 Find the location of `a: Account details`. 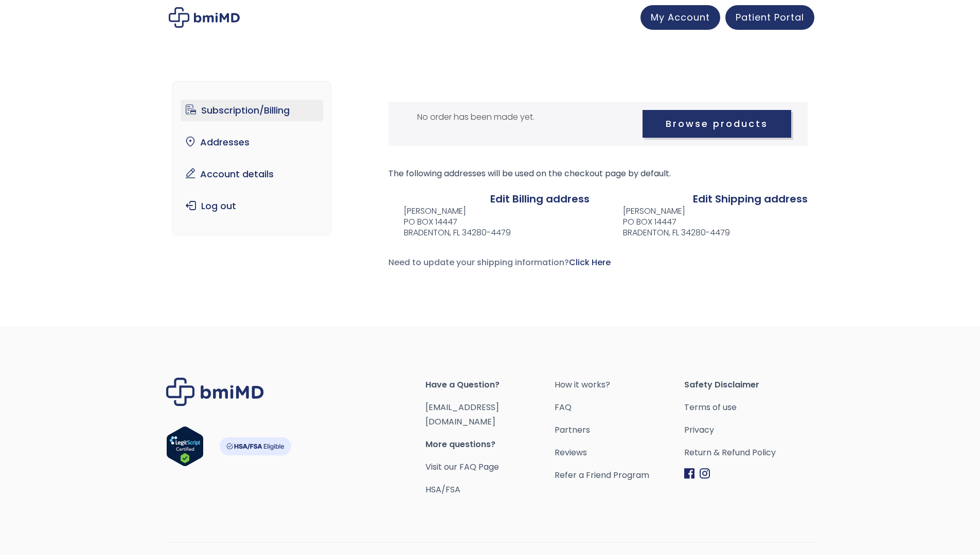

a: Account details is located at coordinates (252, 174).